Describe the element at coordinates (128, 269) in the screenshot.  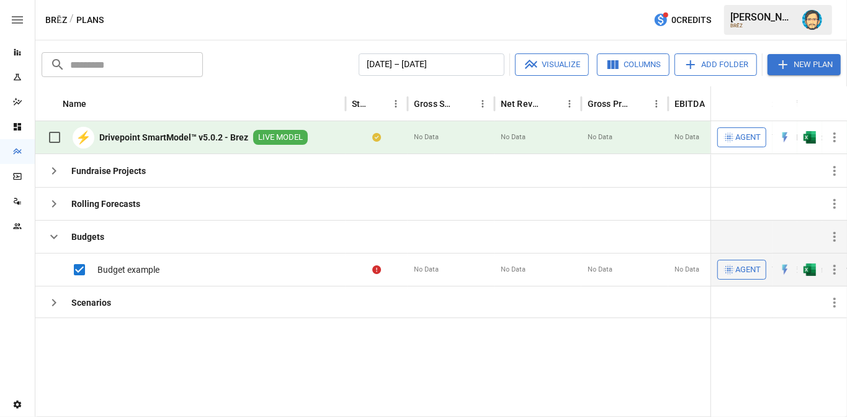
I see `span: Budget example` at that location.